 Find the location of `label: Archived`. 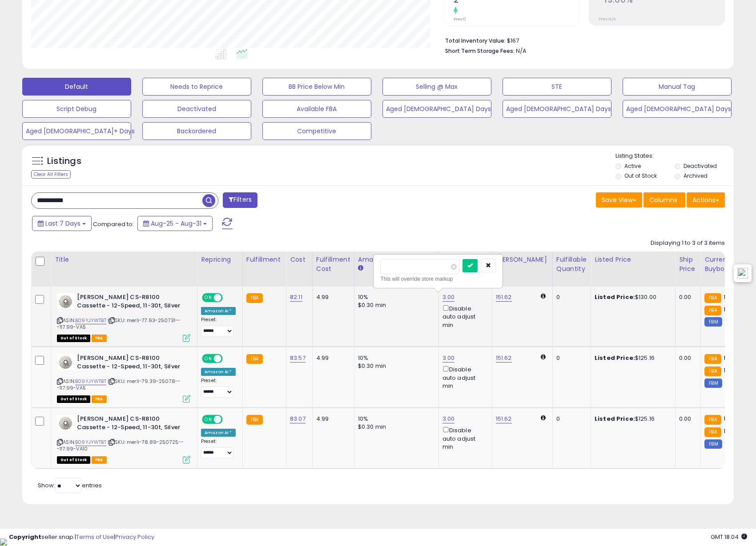

label: Archived is located at coordinates (696, 175).